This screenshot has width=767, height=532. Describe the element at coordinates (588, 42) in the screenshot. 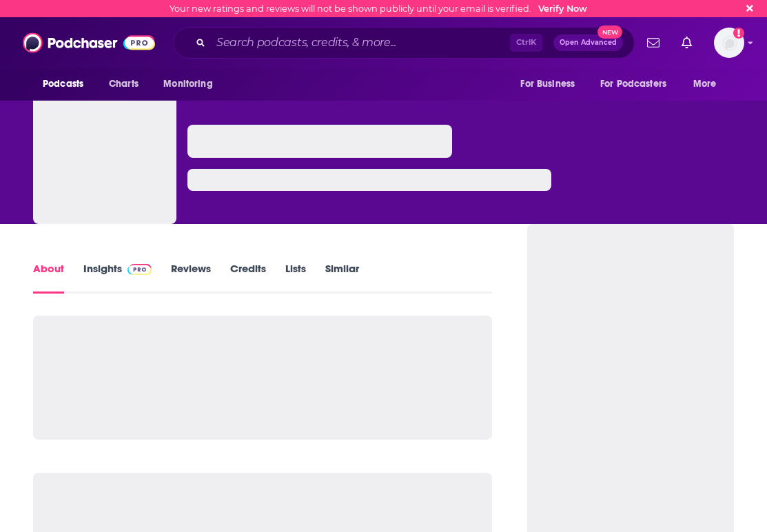

I see `button: Open AdvancedNew` at that location.